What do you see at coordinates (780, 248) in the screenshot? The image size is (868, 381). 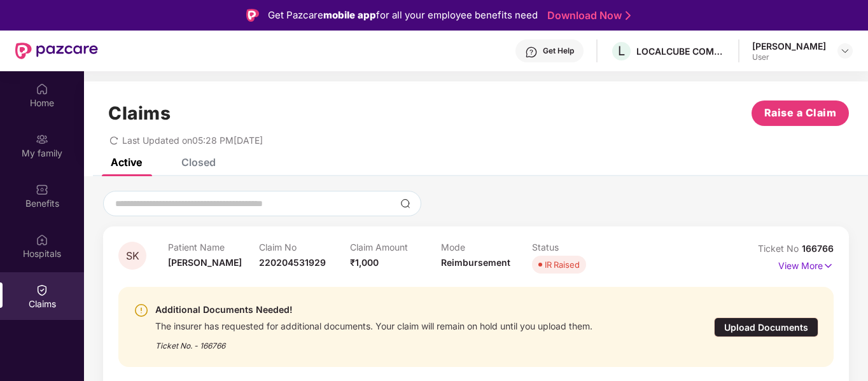 I see `span: Ticket No` at bounding box center [780, 248].